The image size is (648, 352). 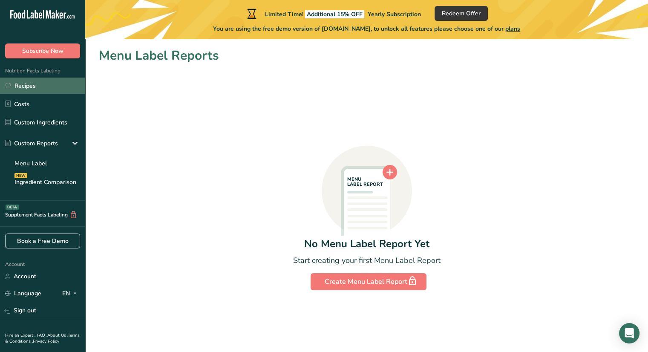 What do you see at coordinates (42, 335) in the screenshot?
I see `a: FAQ .` at bounding box center [42, 335].